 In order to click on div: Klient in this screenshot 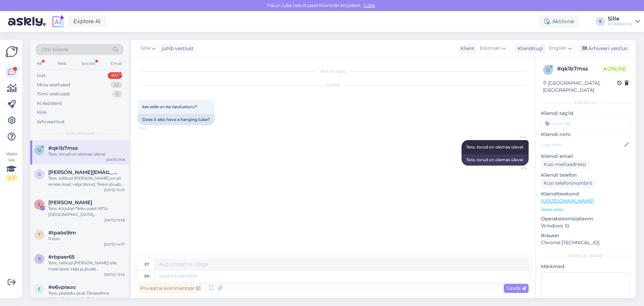, I will do `click(466, 48)`.